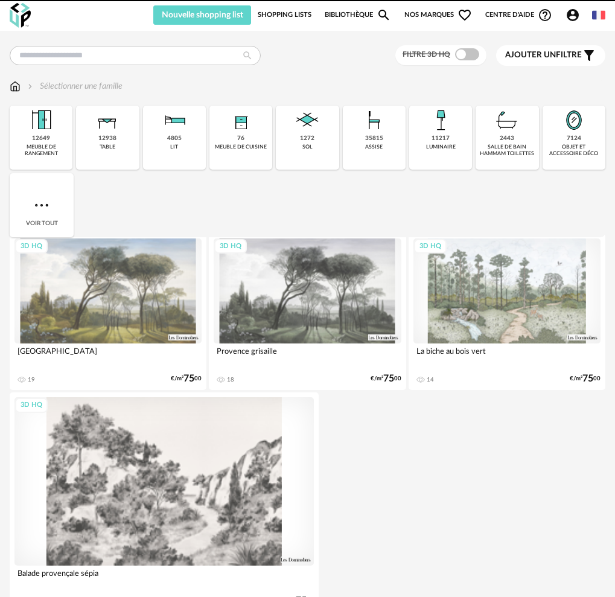 Image resolution: width=615 pixels, height=597 pixels. I want to click on div: 11217, so click(441, 138).